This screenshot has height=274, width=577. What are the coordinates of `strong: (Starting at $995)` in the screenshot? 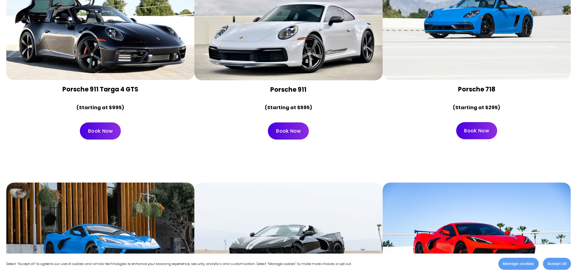 It's located at (100, 108).